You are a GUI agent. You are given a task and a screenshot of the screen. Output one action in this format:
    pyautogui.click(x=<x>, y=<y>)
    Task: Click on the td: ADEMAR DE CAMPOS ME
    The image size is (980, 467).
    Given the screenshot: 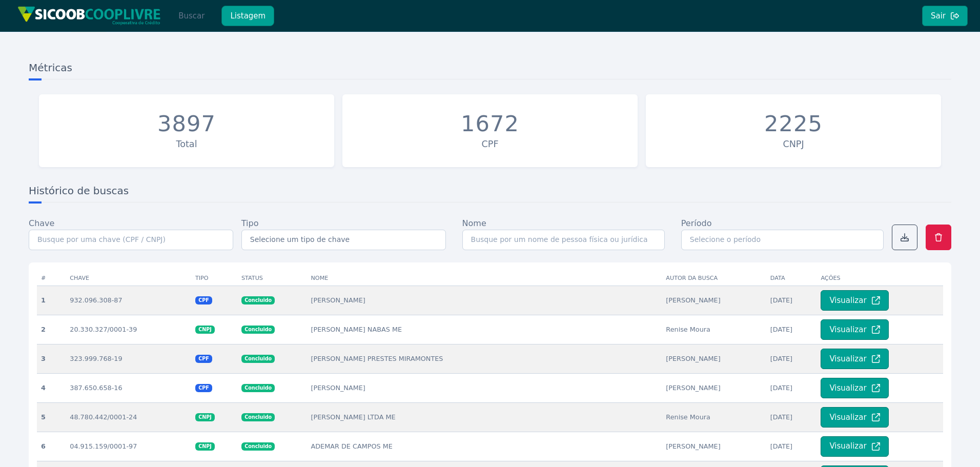 What is the action you would take?
    pyautogui.click(x=484, y=446)
    